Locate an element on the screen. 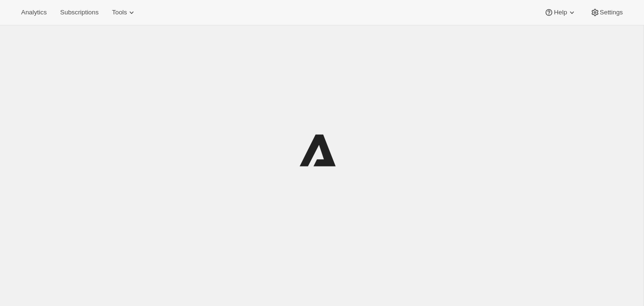 This screenshot has height=306, width=644. span: Tools is located at coordinates (119, 12).